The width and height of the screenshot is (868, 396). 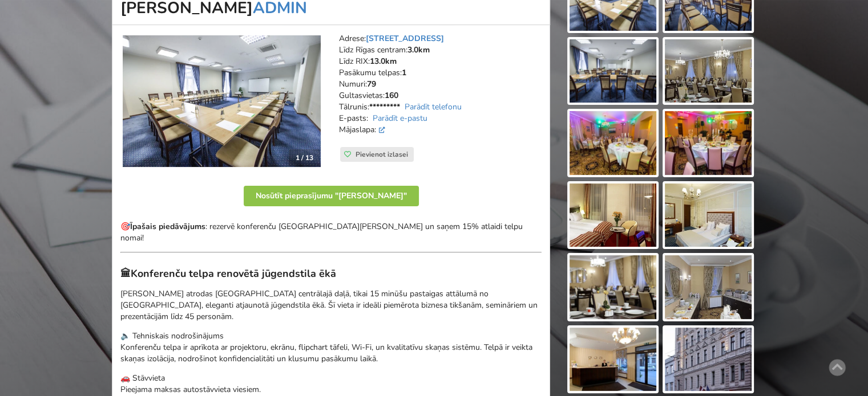 What do you see at coordinates (222, 102) in the screenshot?
I see `img: Viesnīca | Rīga | Gertrude Hotel` at bounding box center [222, 102].